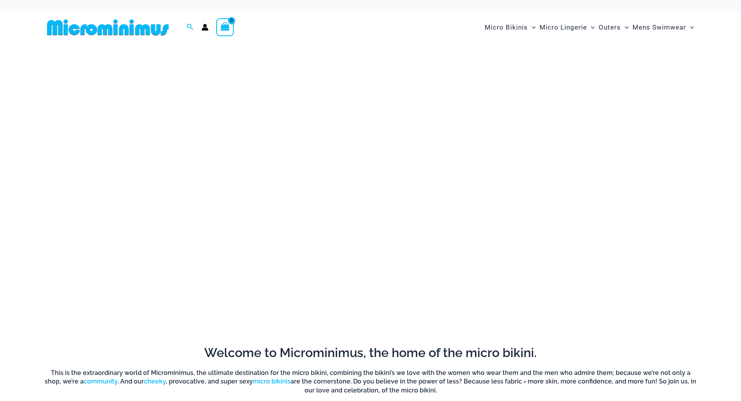 This screenshot has height=401, width=741. I want to click on a: Micro BikinisMenu ToggleMenu Toggle, so click(510, 27).